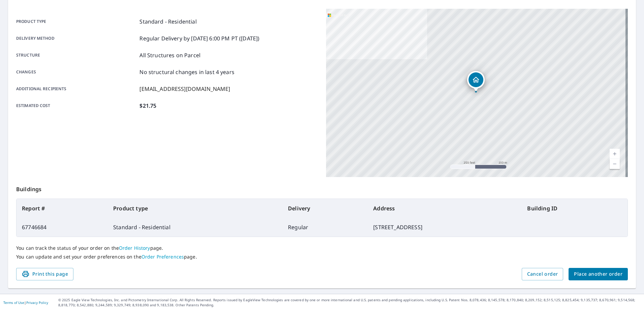 Image resolution: width=644 pixels, height=311 pixels. Describe the element at coordinates (575, 208) in the screenshot. I see `th: Building ID` at that location.